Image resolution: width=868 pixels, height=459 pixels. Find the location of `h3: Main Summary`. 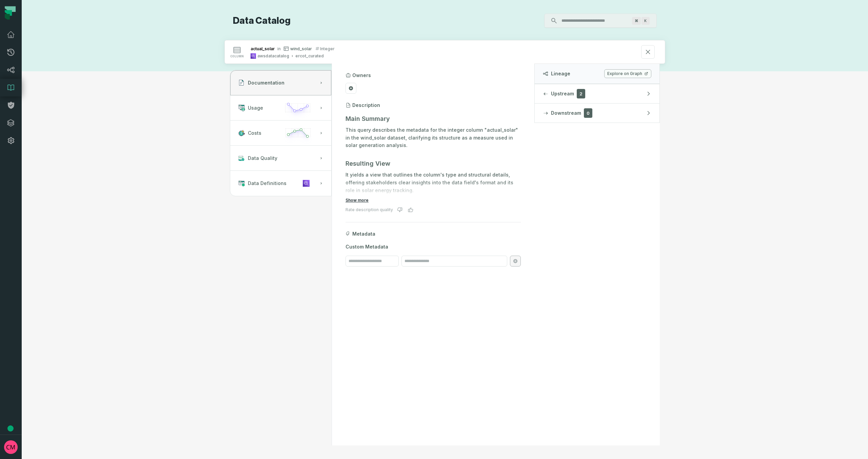

h3: Main Summary is located at coordinates (433, 119).